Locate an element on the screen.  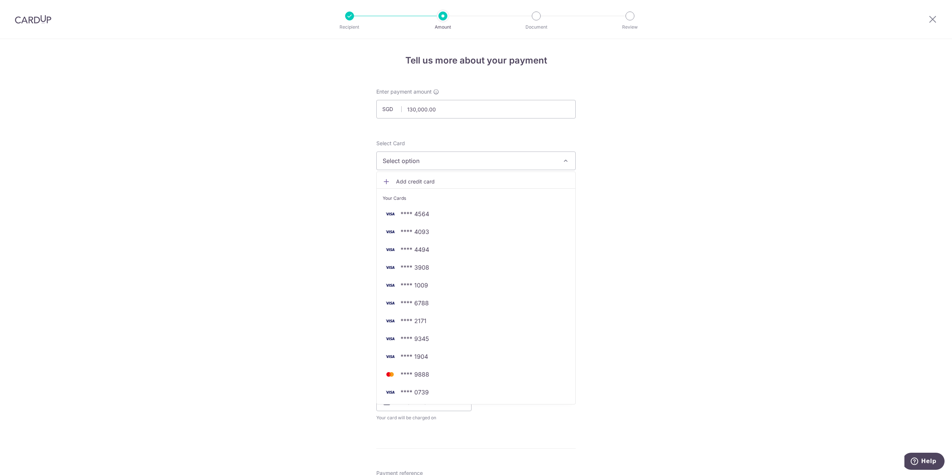
input: 0.00 is located at coordinates (476, 109).